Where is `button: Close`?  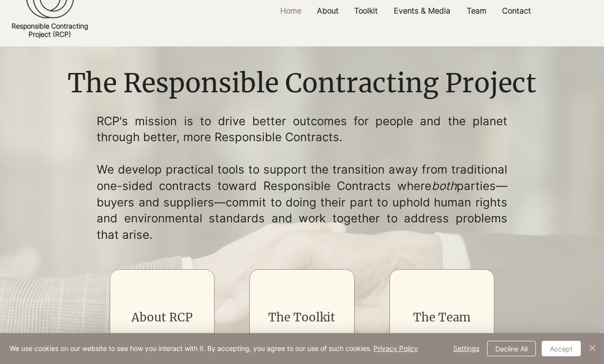
button: Close is located at coordinates (593, 349).